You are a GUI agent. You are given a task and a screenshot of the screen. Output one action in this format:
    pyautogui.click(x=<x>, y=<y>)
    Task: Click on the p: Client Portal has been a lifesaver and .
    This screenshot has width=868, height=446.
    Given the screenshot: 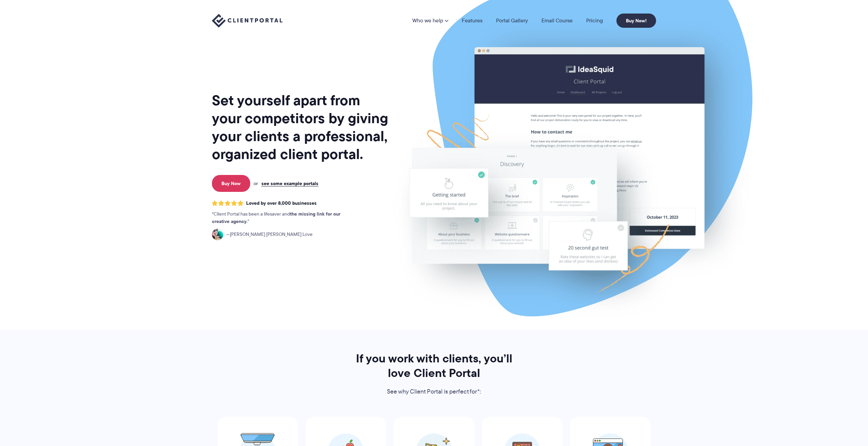 What is the action you would take?
    pyautogui.click(x=283, y=218)
    